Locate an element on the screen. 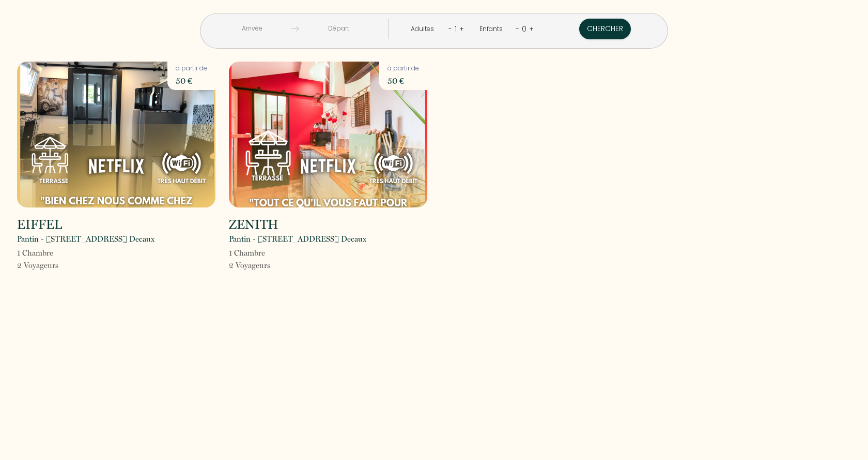 Image resolution: width=868 pixels, height=460 pixels. button: Chercher is located at coordinates (605, 29).